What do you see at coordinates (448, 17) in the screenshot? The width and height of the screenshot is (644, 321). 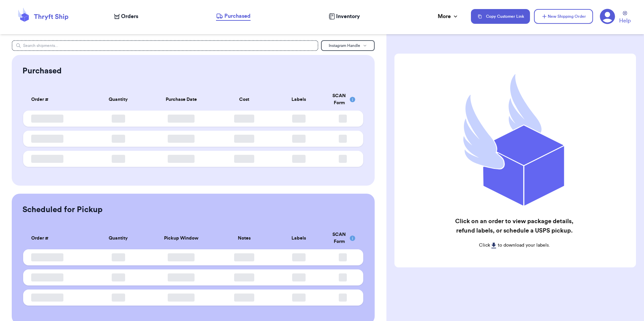 I see `div: More` at bounding box center [448, 17].